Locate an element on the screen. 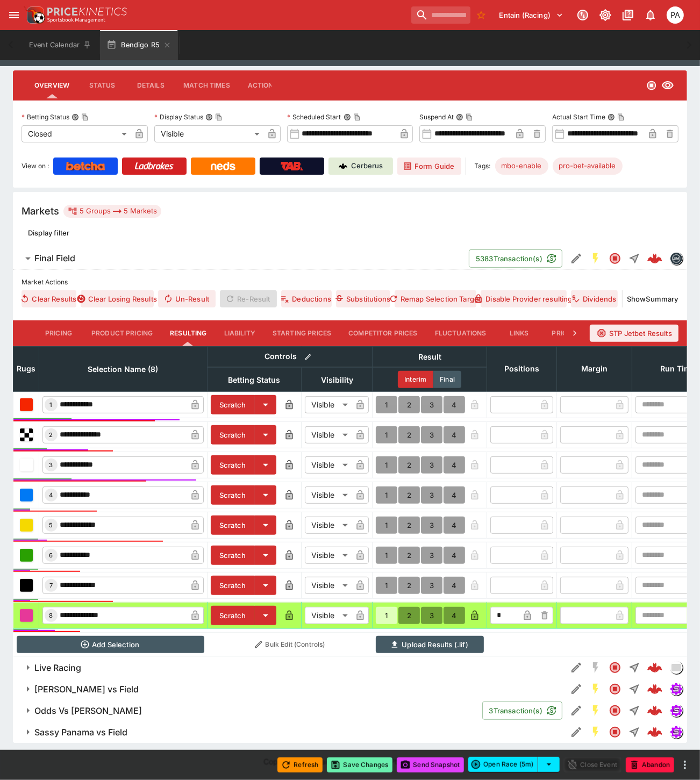 The width and height of the screenshot is (700, 780). button: Fluctuations is located at coordinates (461, 333).